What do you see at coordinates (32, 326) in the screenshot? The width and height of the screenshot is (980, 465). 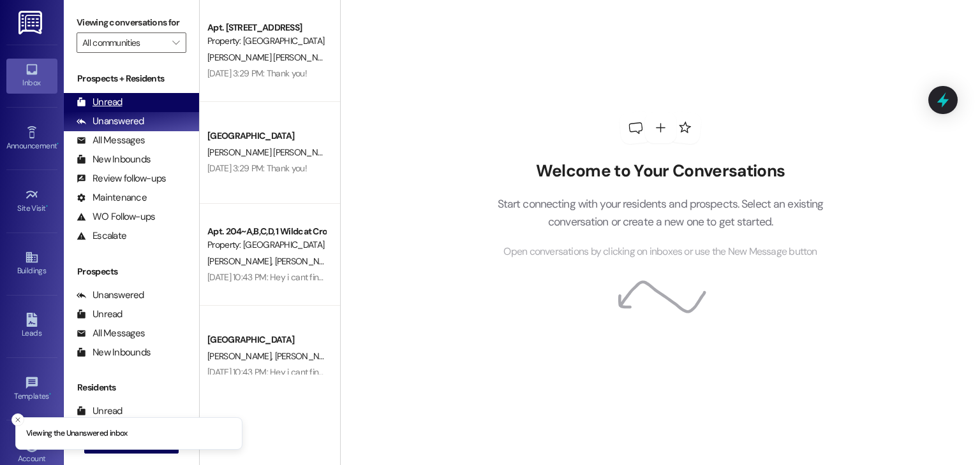 I see `a: Leads` at bounding box center [32, 326].